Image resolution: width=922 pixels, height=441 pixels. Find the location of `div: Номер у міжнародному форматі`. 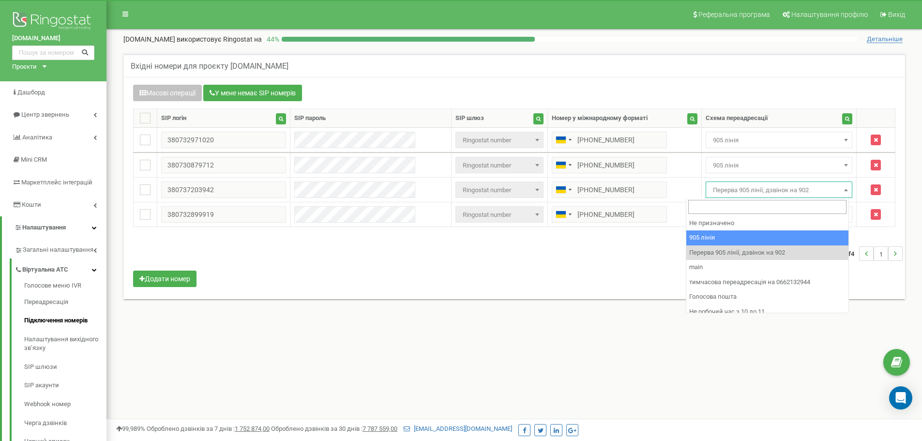

div: Номер у міжнародному форматі is located at coordinates (600, 118).